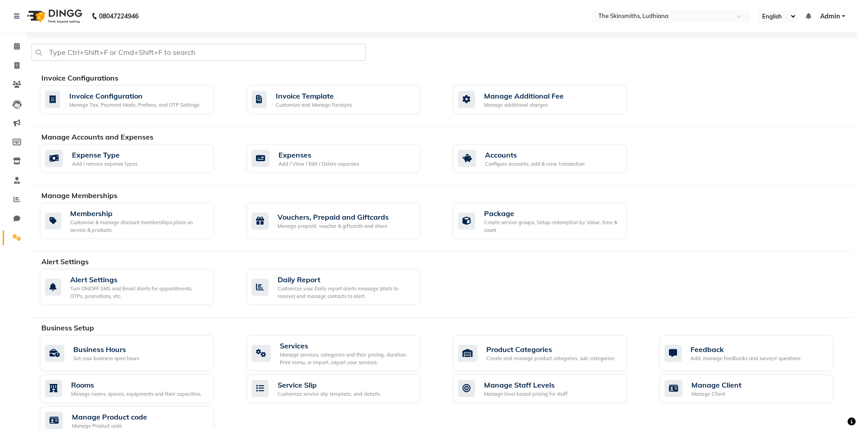 Image resolution: width=857 pixels, height=429 pixels. What do you see at coordinates (138, 279) in the screenshot?
I see `div: Alert Settings` at bounding box center [138, 279].